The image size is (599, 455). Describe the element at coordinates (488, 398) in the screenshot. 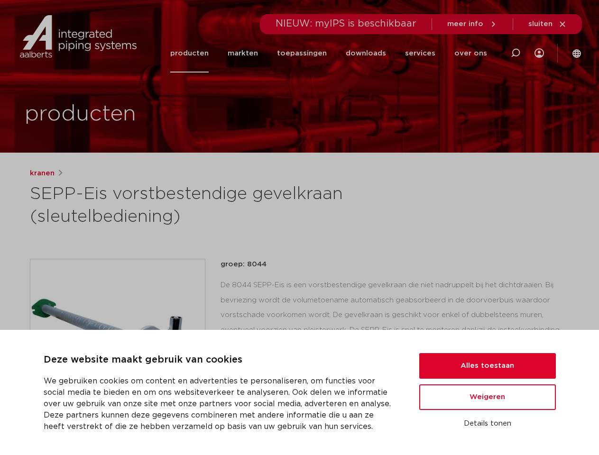

I see `button: Weigeren` at that location.